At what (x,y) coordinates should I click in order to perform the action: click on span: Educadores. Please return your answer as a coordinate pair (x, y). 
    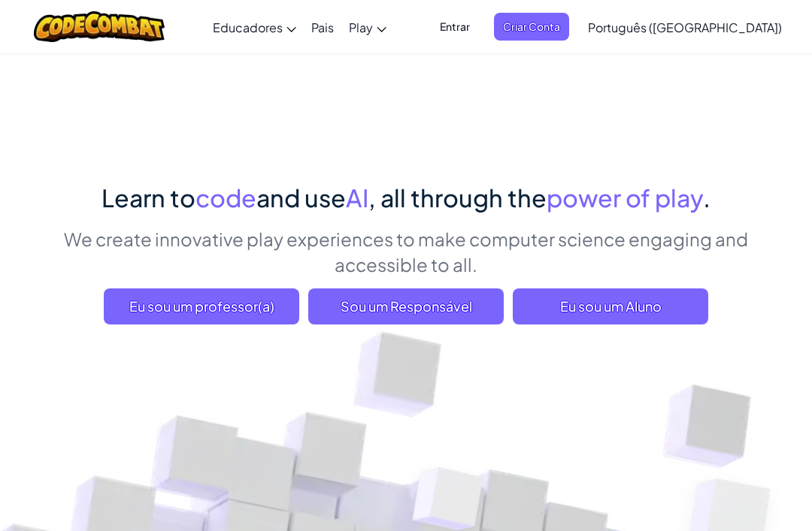
    Looking at the image, I should click on (248, 27).